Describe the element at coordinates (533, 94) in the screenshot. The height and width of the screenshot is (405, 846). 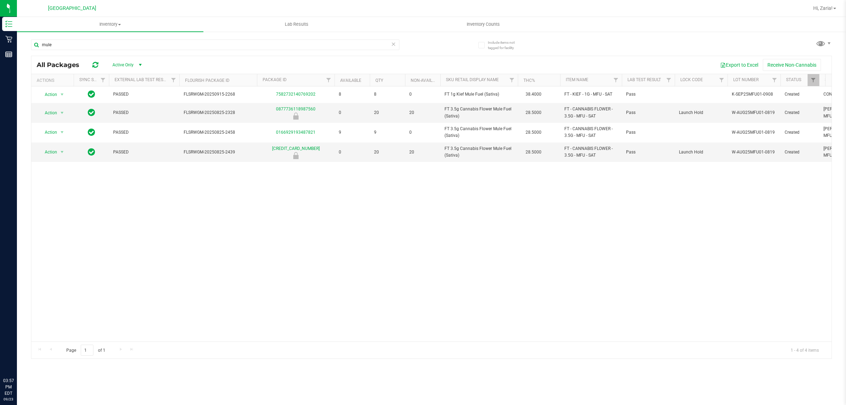
I see `span: 38.4000` at that location.